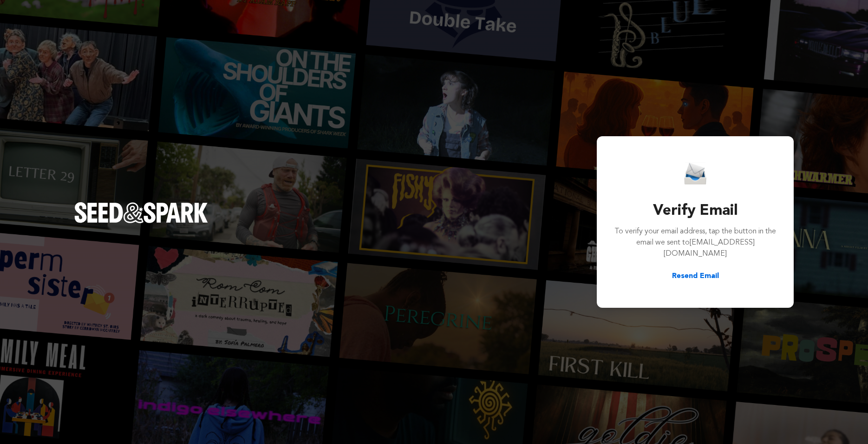 The image size is (868, 444). Describe the element at coordinates (141, 212) in the screenshot. I see `img: Seed&Spark Logo` at that location.